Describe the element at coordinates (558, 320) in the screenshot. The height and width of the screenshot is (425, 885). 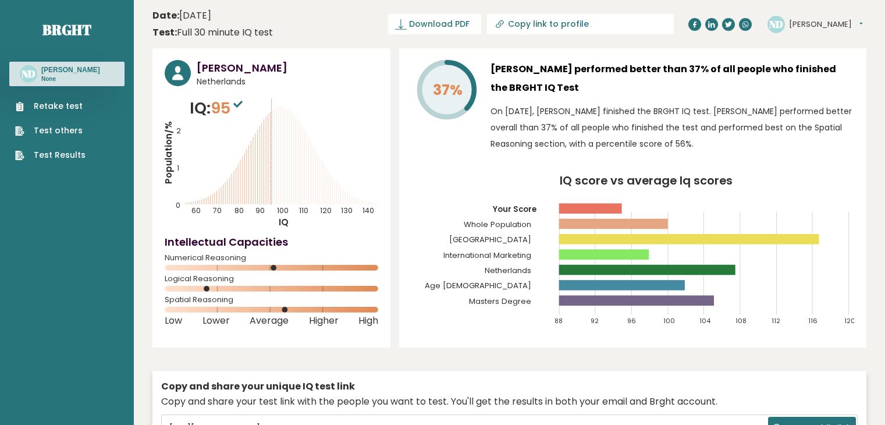
I see `tspan: 88` at that location.